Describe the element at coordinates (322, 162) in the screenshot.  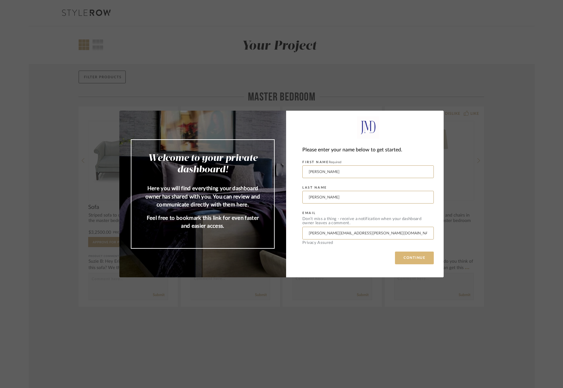
I see `label: FIRST NAME` at that location.